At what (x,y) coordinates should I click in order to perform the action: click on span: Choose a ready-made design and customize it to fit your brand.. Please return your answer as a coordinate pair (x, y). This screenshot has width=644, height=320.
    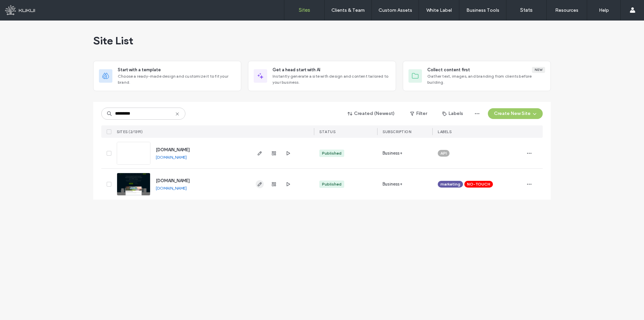
    Looking at the image, I should click on (177, 79).